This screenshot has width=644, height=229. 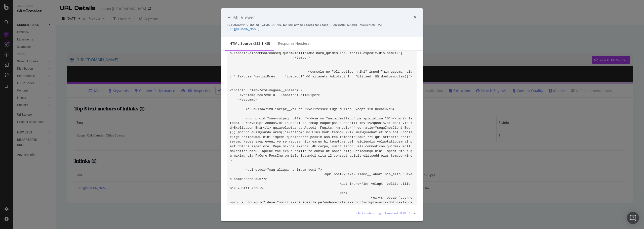 I want to click on div: Download HTML, so click(x=395, y=212).